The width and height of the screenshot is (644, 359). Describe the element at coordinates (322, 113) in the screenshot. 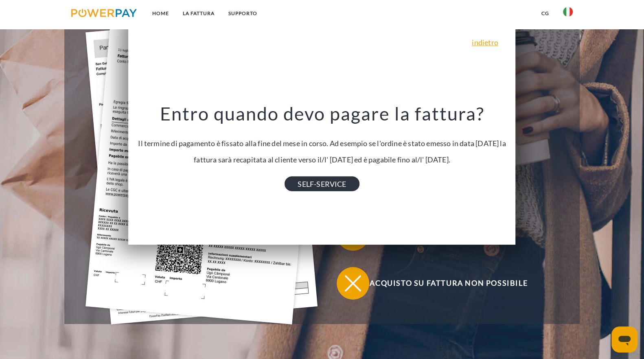

I see `h3: Entro quando devo pagare la fattura?` at that location.